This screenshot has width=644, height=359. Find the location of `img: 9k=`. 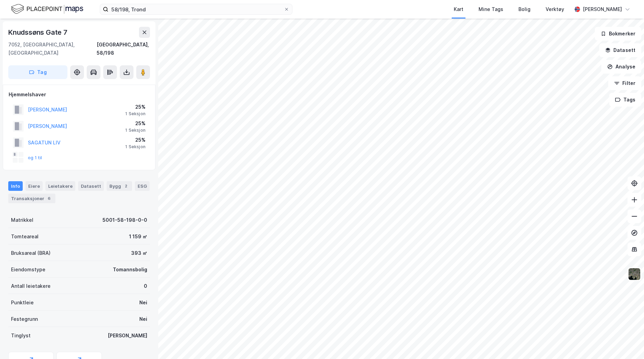

img: 9k= is located at coordinates (634, 274).